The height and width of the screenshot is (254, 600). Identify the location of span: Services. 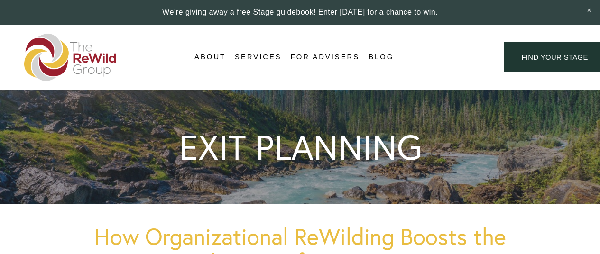
(258, 57).